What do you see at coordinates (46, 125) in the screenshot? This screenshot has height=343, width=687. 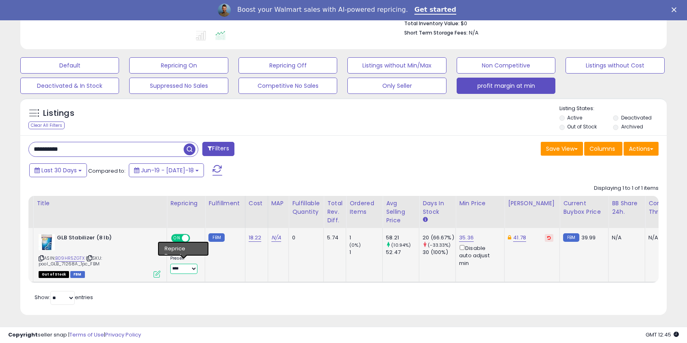 I see `div: Clear All Filters` at bounding box center [46, 125].